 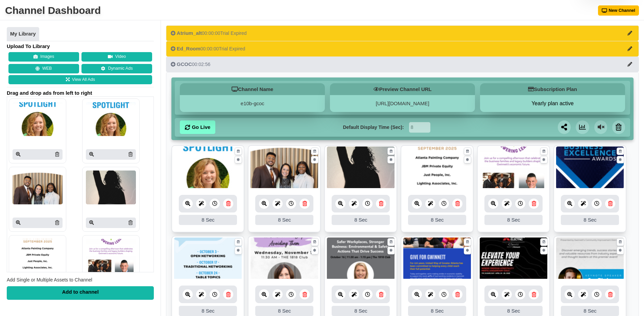 I want to click on img: 813.567 kb, so click(x=513, y=259).